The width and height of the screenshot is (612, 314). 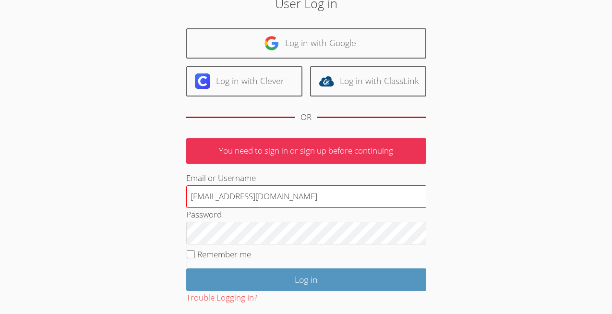 What do you see at coordinates (306, 279) in the screenshot?
I see `input: Log in` at bounding box center [306, 279].